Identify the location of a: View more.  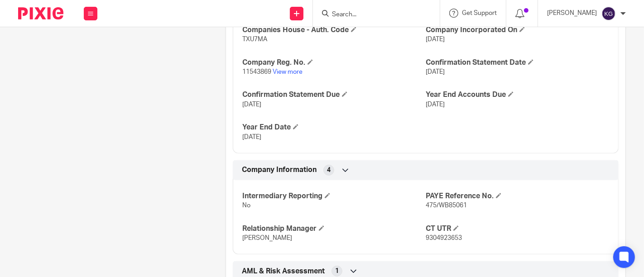
(287, 72).